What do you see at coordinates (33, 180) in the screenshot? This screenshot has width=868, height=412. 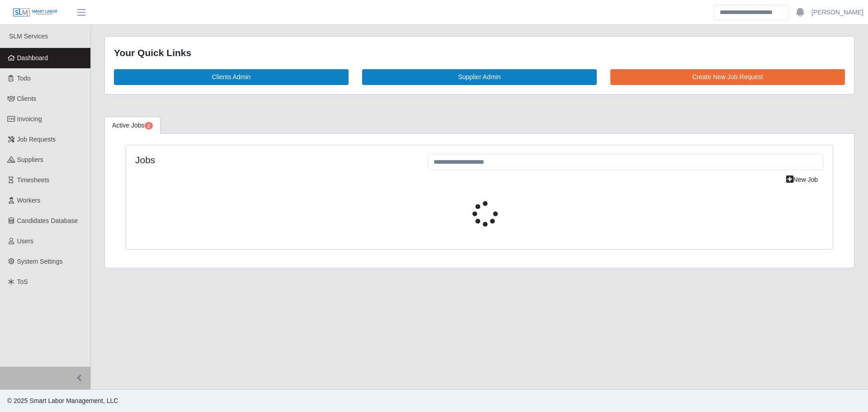 I see `span: Timesheets` at bounding box center [33, 180].